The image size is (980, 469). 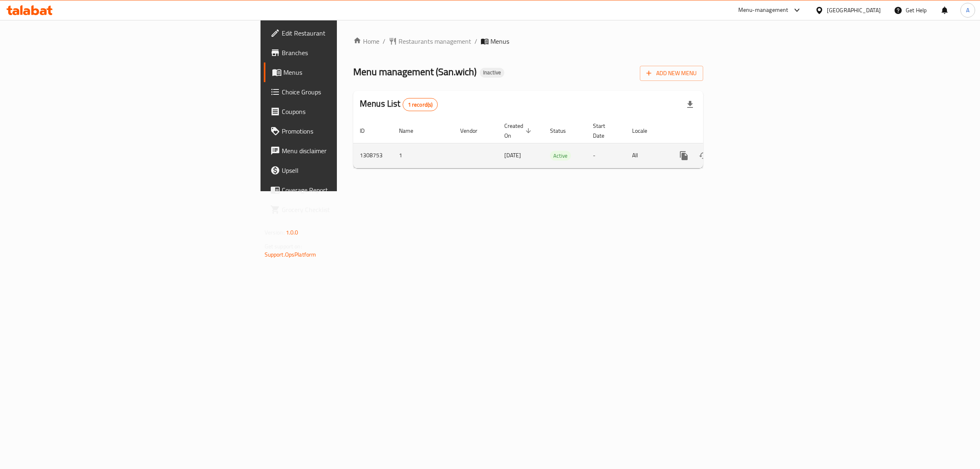 What do you see at coordinates (344, 131) in the screenshot?
I see `a: Promotions` at bounding box center [344, 131].